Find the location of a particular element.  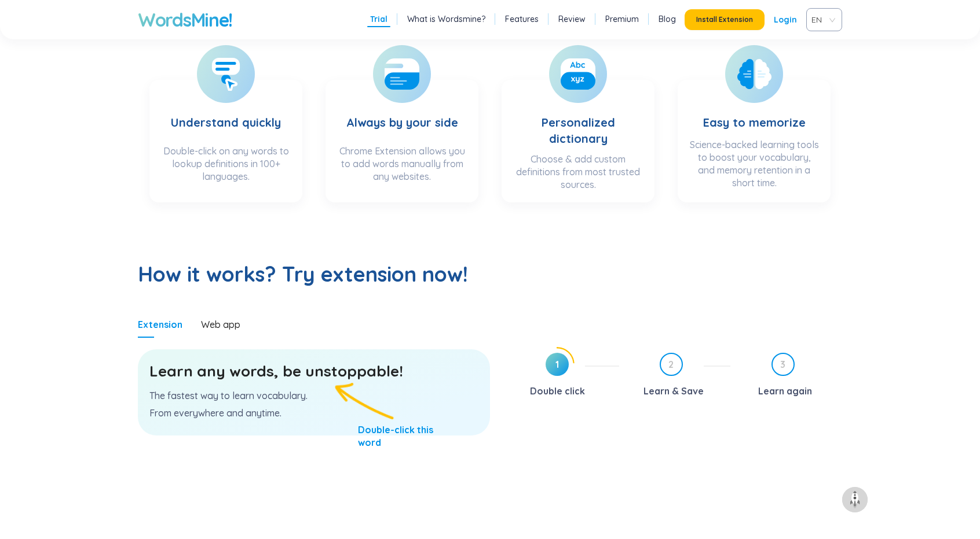

div: Web app is located at coordinates (221, 325).